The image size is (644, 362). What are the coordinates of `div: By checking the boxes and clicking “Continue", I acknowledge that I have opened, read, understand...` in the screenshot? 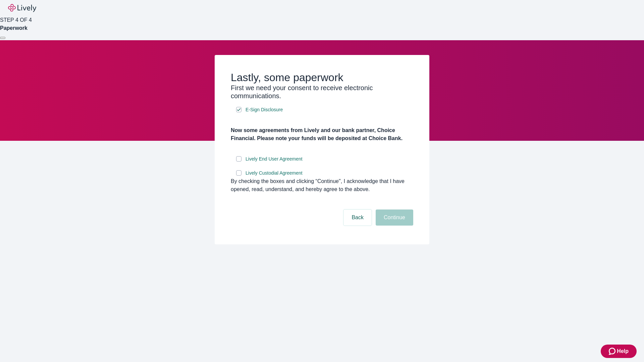 It's located at (322, 185).